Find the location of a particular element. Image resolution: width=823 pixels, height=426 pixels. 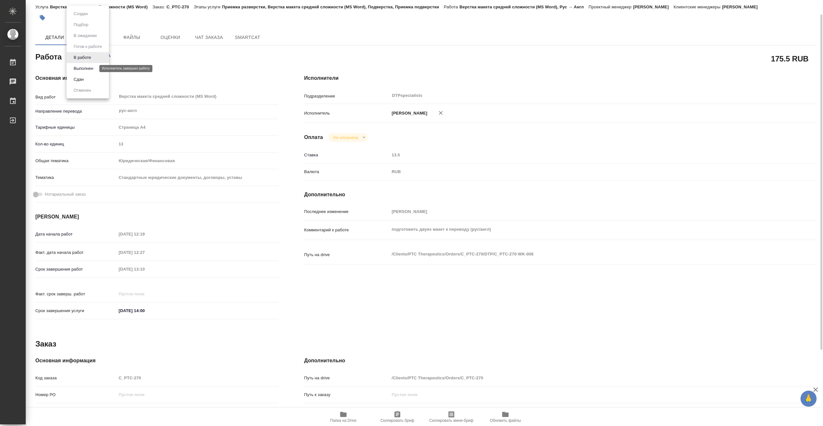

button: Отменен is located at coordinates (82, 90).